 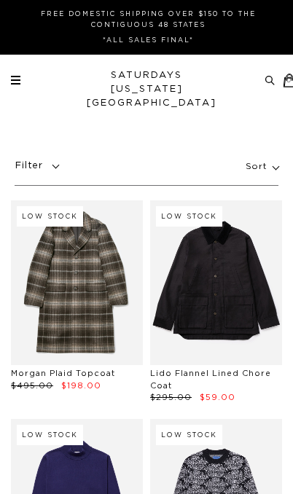 I want to click on span: $59.00, so click(x=217, y=397).